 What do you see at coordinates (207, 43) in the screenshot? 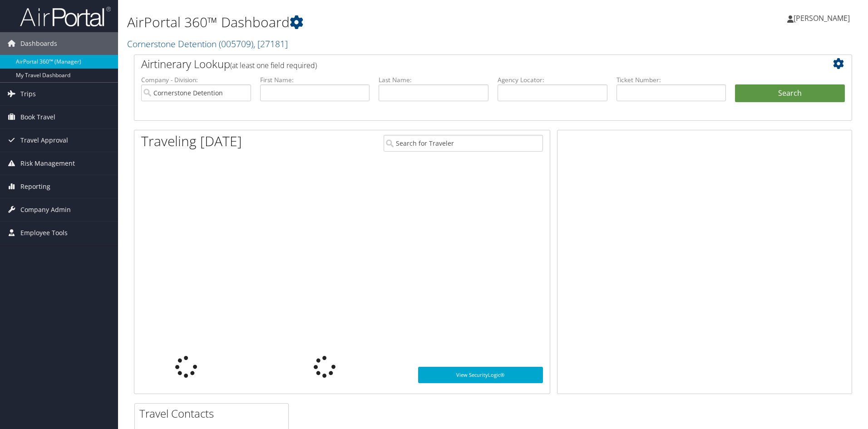
I see `a: Cornerstone Detention` at bounding box center [207, 43].